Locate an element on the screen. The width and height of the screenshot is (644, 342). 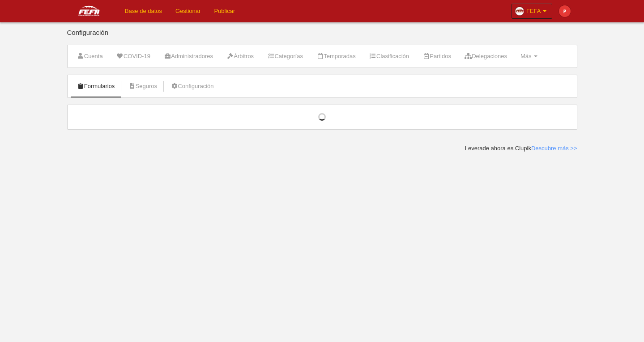
a: Delegaciones is located at coordinates (486, 57).